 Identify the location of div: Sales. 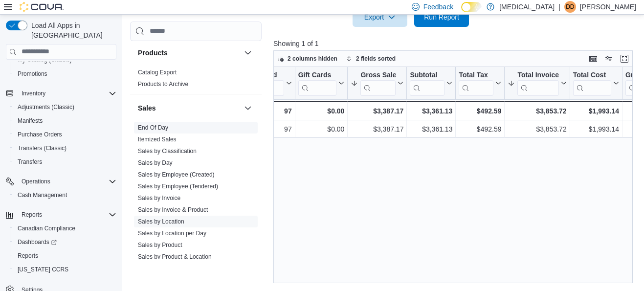
(195, 206).